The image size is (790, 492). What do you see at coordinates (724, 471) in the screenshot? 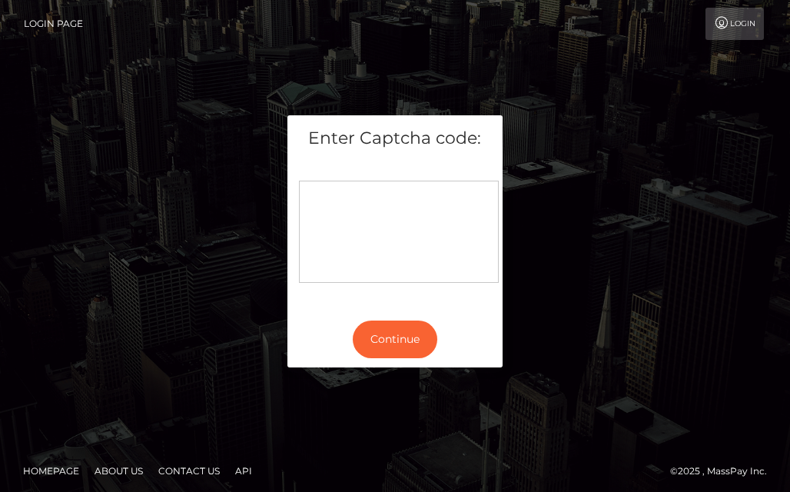
I see `div: © 2025 , MassPay Inc.` at bounding box center [724, 471].